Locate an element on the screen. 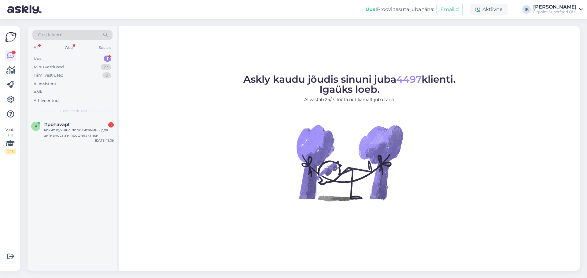 This screenshot has width=587, height=278. img: No Chat active is located at coordinates (349, 163).